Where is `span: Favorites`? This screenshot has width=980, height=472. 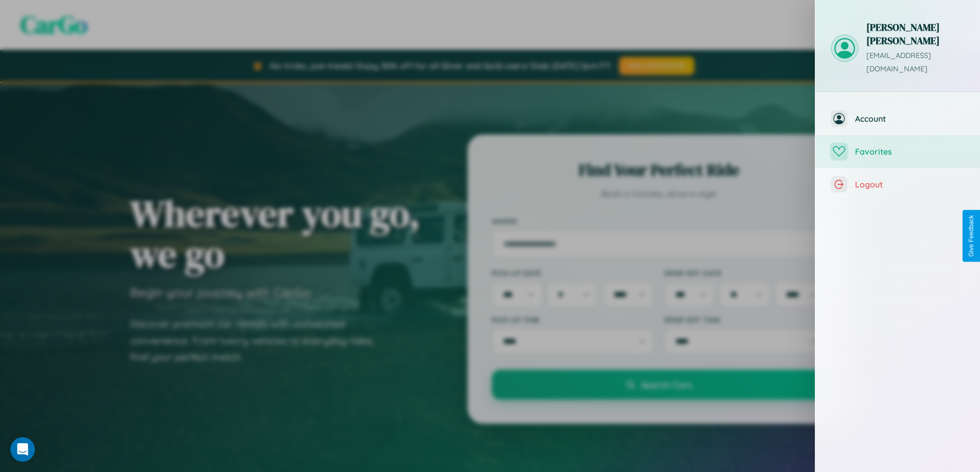
span: Favorites is located at coordinates (909, 151).